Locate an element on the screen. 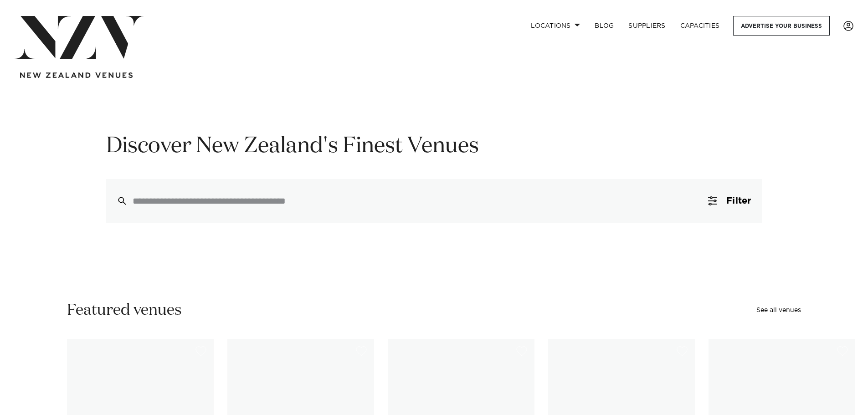 Image resolution: width=868 pixels, height=415 pixels. a: SUPPLIERS is located at coordinates (647, 26).